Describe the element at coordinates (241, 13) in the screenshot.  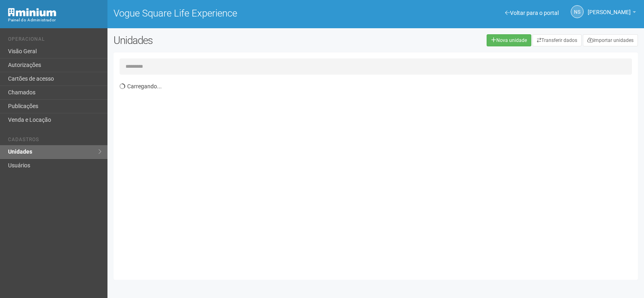
I see `h1: Vogue Square Life Experience` at that location.